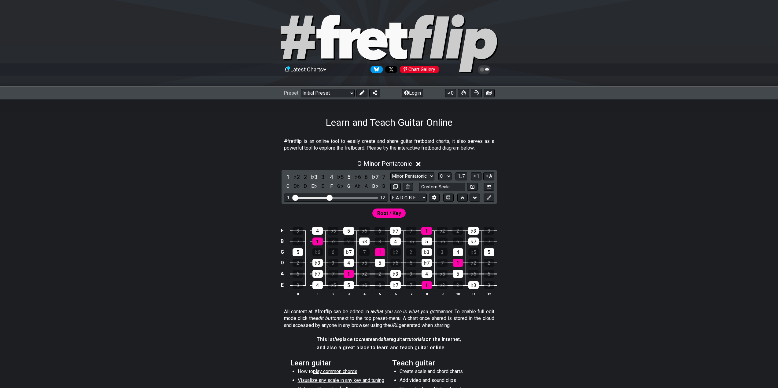 This screenshot has width=778, height=388. What do you see at coordinates (282, 263) in the screenshot?
I see `td: D` at bounding box center [282, 263].